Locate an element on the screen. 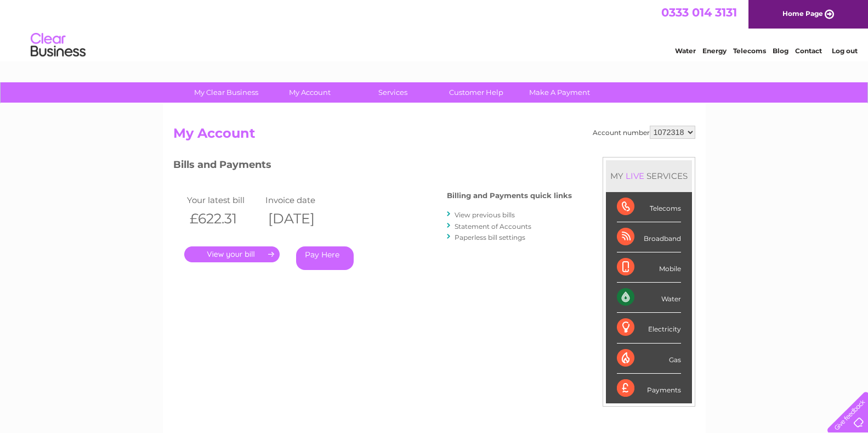  a: Blog is located at coordinates (781, 50).